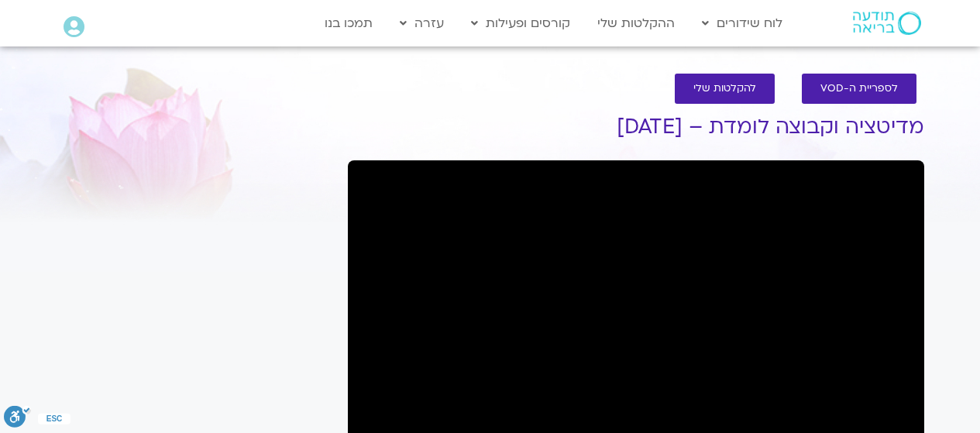 The image size is (980, 433). Describe the element at coordinates (859, 88) in the screenshot. I see `a: לספריית ה-VOD` at that location.